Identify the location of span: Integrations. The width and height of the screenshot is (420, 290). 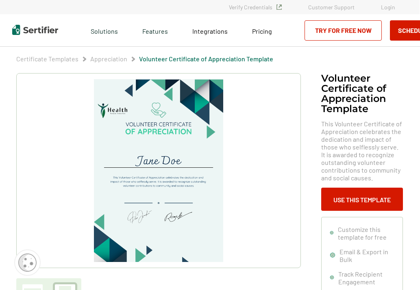
(210, 31).